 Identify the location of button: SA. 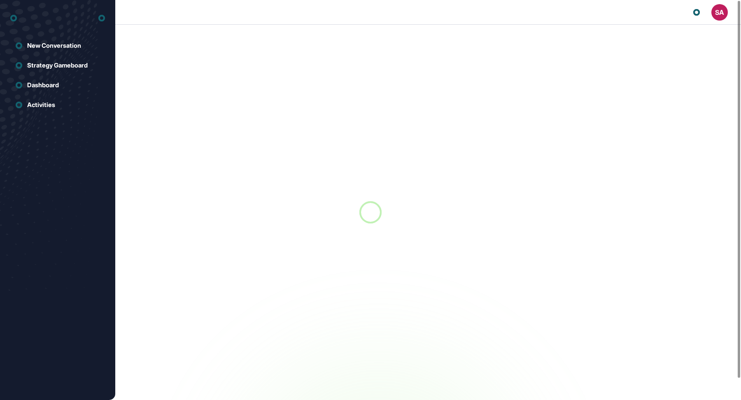
(719, 12).